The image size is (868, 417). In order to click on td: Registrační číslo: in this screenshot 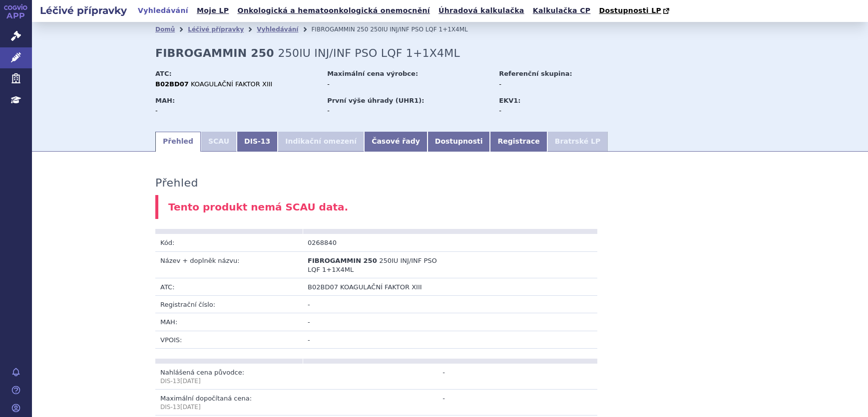, I will do `click(229, 304)`.